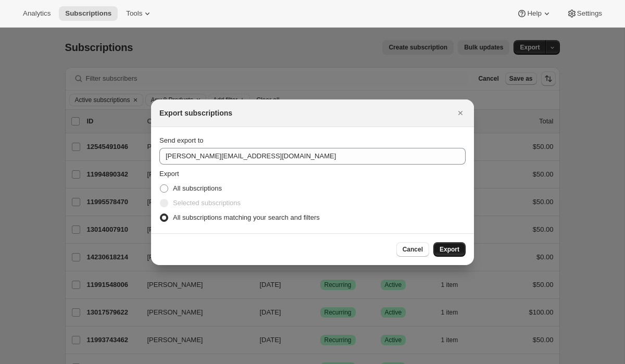 Image resolution: width=625 pixels, height=364 pixels. I want to click on button: Settings, so click(585, 13).